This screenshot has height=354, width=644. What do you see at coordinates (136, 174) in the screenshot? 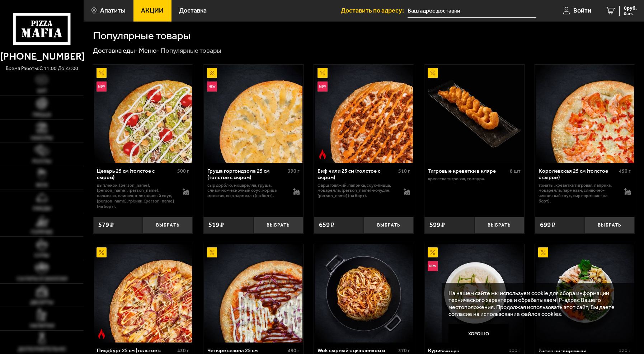
I see `div: Цезарь 25 см (толстое с сыром)` at bounding box center [136, 174].